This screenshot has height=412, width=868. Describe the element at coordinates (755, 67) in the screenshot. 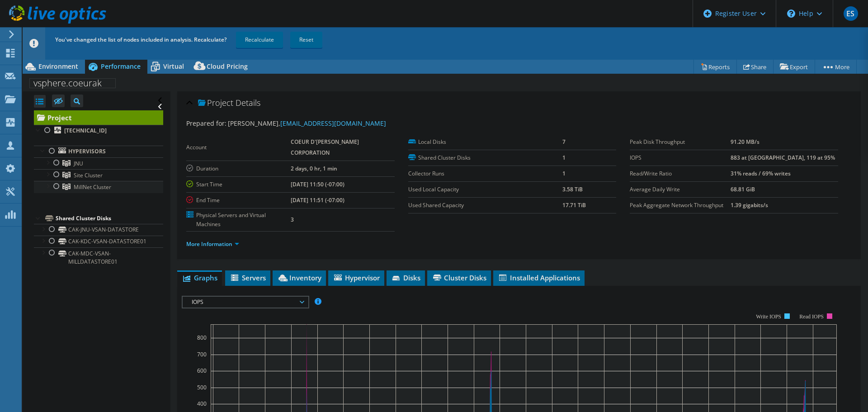

I see `a: Share` at that location.